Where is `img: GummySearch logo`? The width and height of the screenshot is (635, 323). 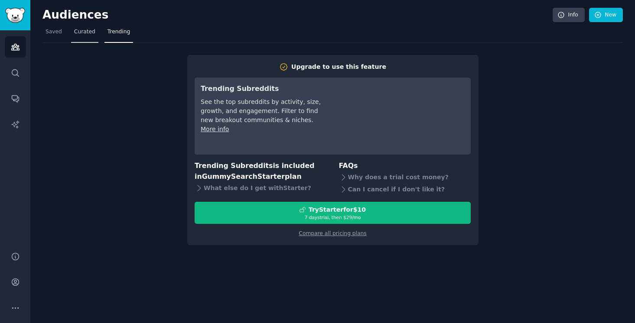 img: GummySearch logo is located at coordinates (15, 15).